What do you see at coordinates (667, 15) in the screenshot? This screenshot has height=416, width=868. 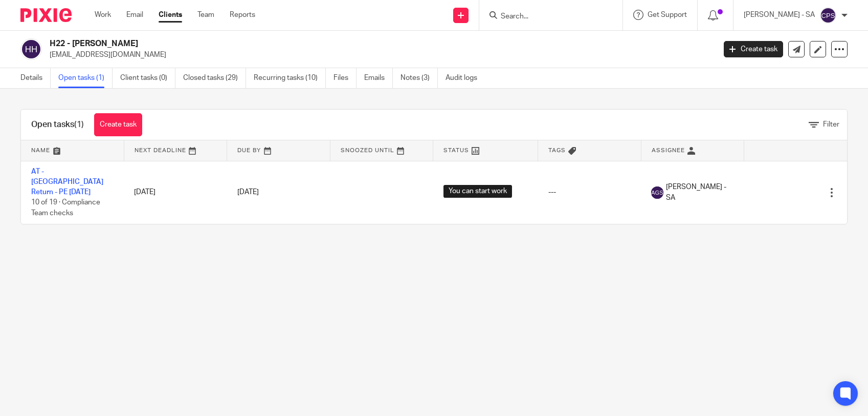 I see `span: Get Support` at bounding box center [667, 15].